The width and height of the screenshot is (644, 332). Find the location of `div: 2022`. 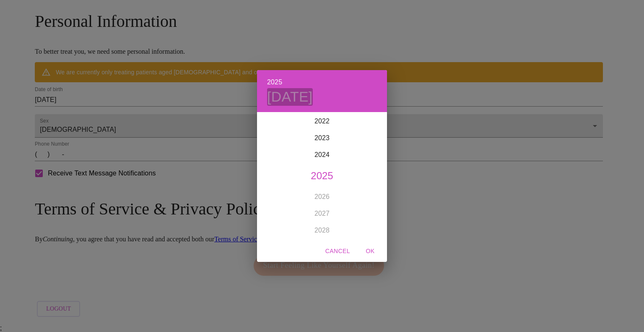

div: 2022 is located at coordinates (322, 121).